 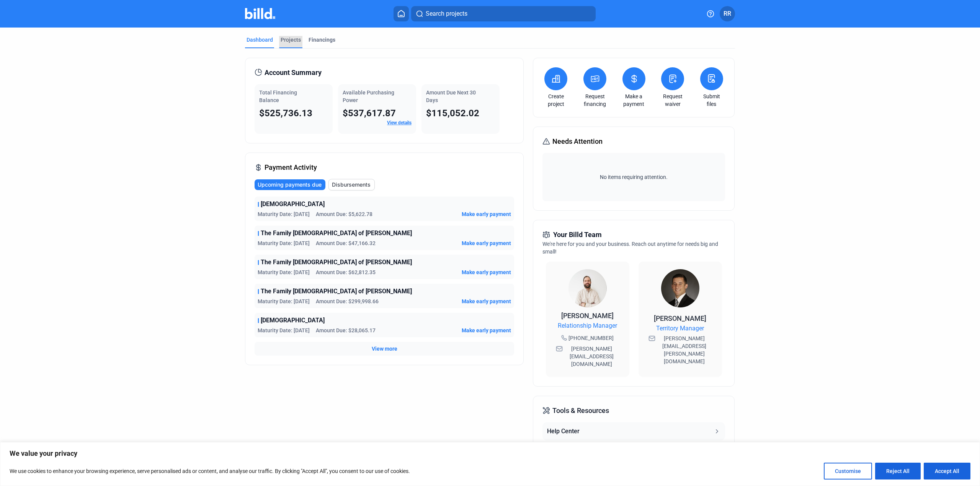 What do you see at coordinates (848, 471) in the screenshot?
I see `button: Customise` at bounding box center [848, 471].